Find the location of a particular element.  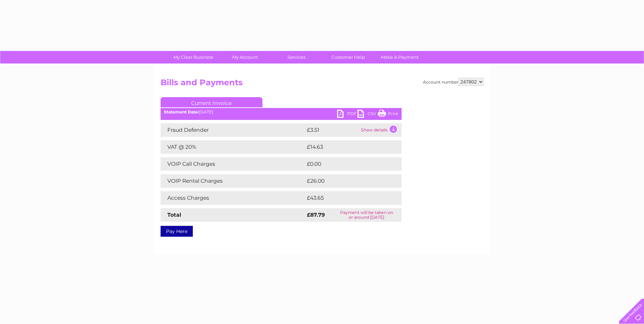

a: PDF is located at coordinates (347, 115).